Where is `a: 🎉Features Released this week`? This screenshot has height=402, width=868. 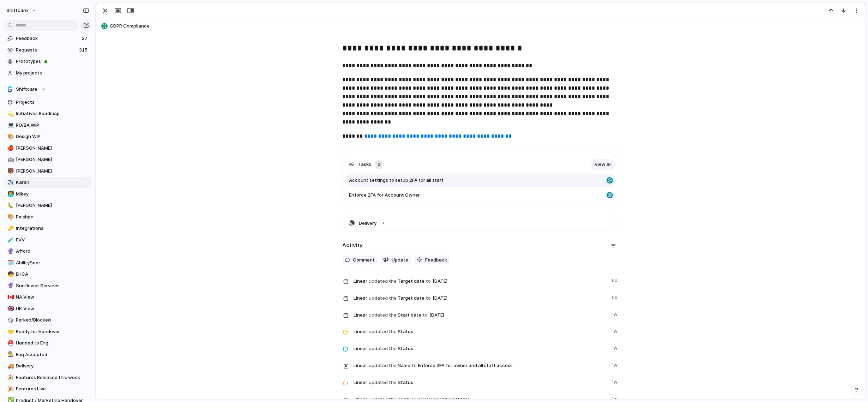 a: 🎉Features Released this week is located at coordinates (48, 378).